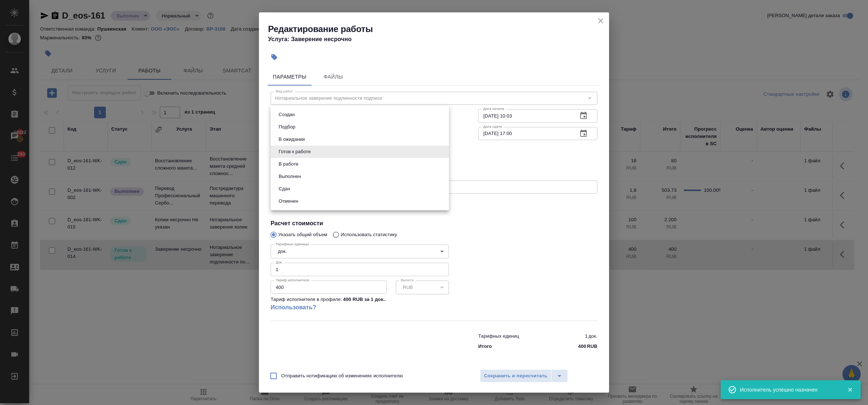 The image size is (868, 405). Describe the element at coordinates (290, 177) in the screenshot. I see `button: Выполнен` at that location.